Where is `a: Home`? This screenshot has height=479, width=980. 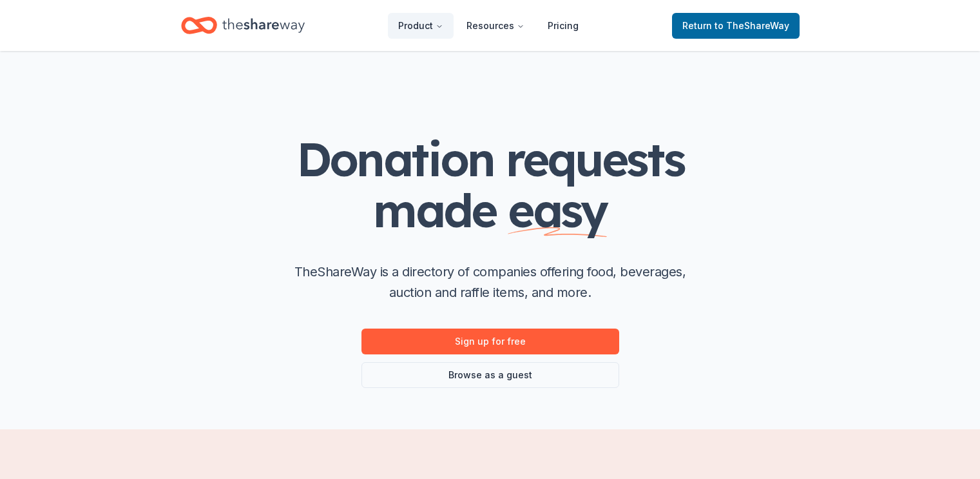
a: Home is located at coordinates (243, 25).